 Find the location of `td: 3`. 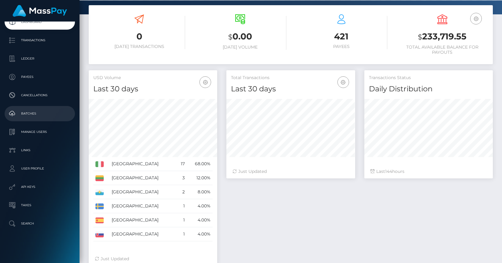

td: 3 is located at coordinates (181, 178).